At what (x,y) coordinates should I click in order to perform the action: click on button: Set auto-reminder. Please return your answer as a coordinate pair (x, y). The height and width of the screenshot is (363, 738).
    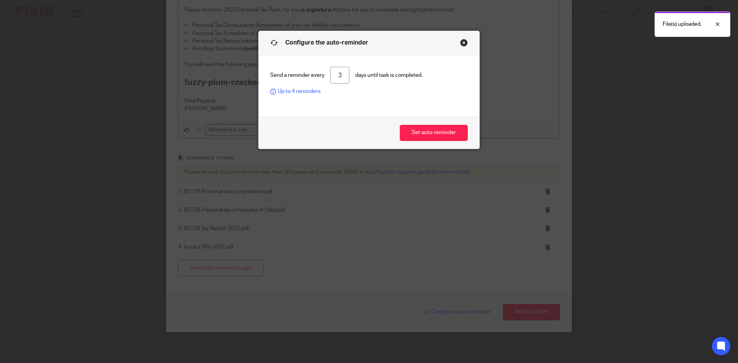
    Looking at the image, I should click on (433, 133).